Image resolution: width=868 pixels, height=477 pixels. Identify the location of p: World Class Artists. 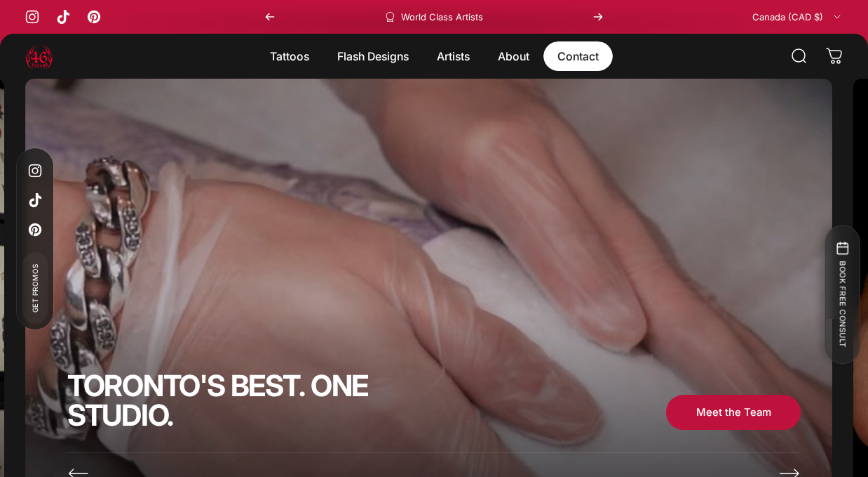
(442, 17).